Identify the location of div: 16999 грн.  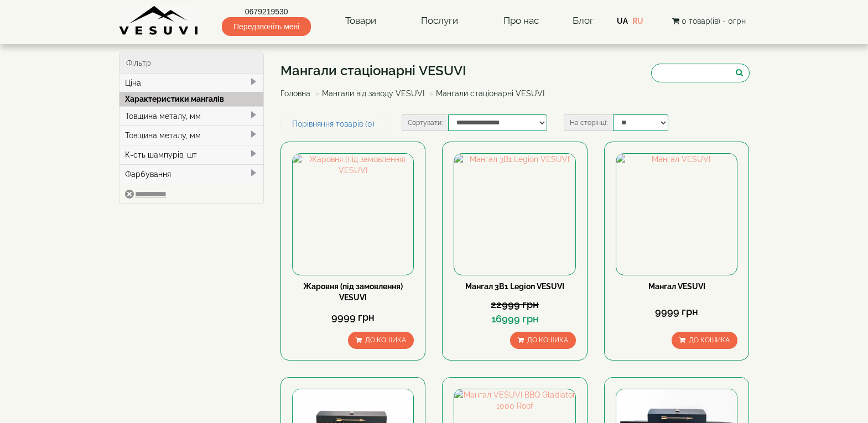
(514, 319).